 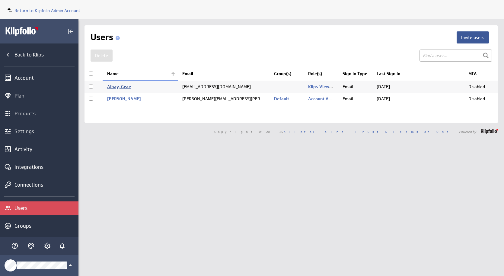 I want to click on img: logo-footer.png, so click(x=489, y=131).